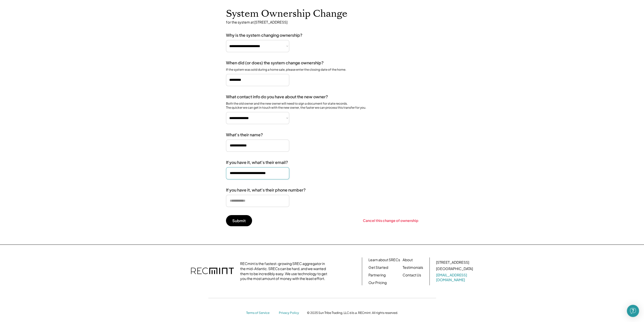 Image resolution: width=644 pixels, height=322 pixels. Describe the element at coordinates (244, 135) in the screenshot. I see `div: What's their name?` at that location.